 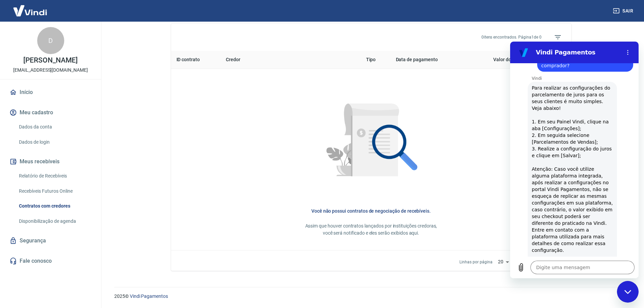 I want to click on span: Assim que houver contratos lançados por instituições credoras, você será notificado e eles serão ..., so click(x=371, y=229).